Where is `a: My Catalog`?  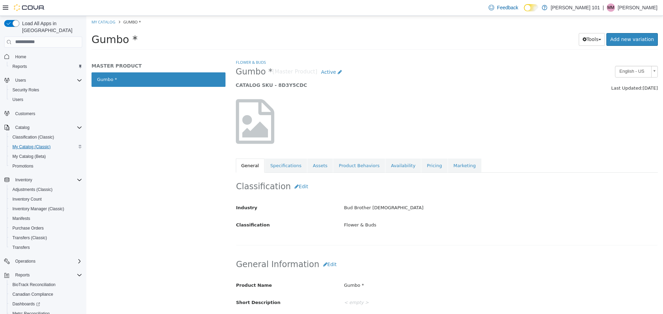 a: My Catalog is located at coordinates (17, 6).